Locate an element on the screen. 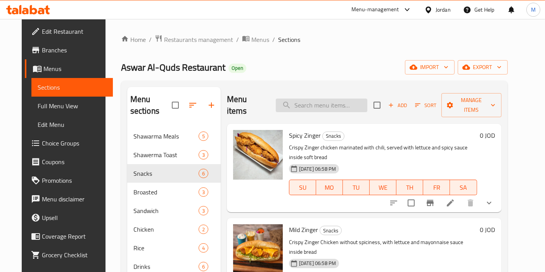  button: export is located at coordinates (482, 67).